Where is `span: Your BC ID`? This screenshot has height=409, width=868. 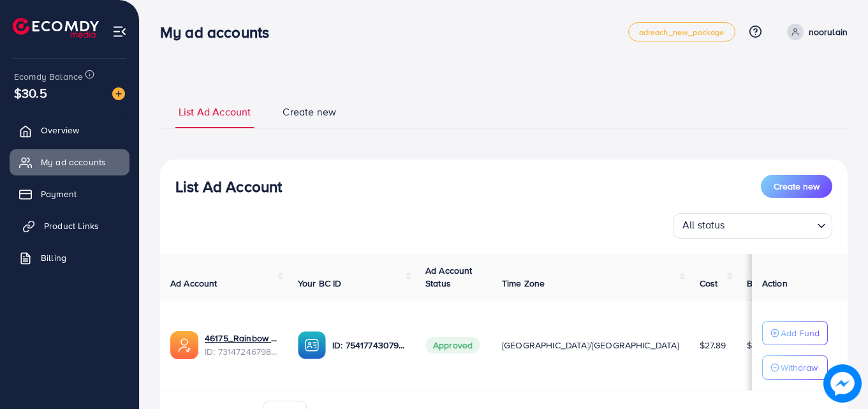 span: Your BC ID is located at coordinates (320, 283).